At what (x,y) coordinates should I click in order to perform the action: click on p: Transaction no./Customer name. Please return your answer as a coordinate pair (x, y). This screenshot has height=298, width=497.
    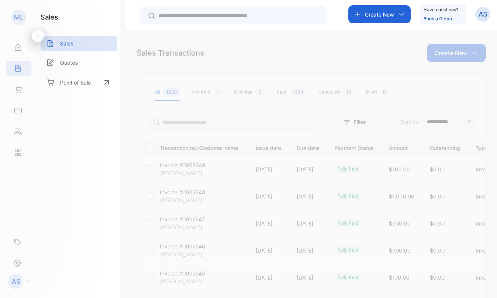
    Looking at the image, I should click on (203, 147).